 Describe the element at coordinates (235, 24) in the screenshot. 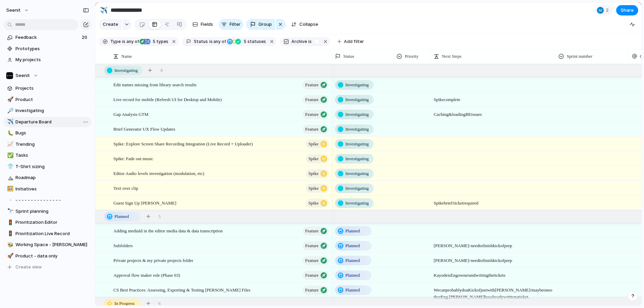

I see `span: Filter` at that location.